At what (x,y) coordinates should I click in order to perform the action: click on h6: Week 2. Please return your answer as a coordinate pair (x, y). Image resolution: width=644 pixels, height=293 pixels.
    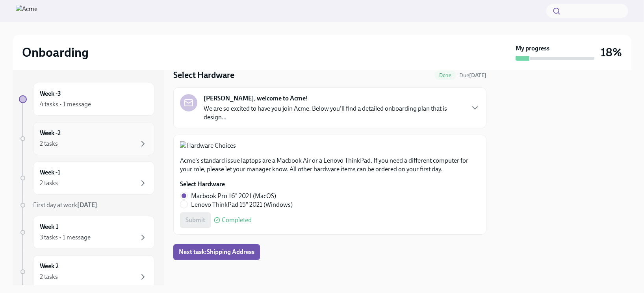
    Looking at the image, I should click on (49, 266).